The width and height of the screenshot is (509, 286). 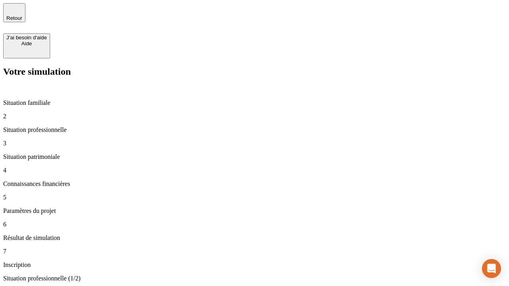 I want to click on p: Situation professionnelle (1/2), so click(x=255, y=279).